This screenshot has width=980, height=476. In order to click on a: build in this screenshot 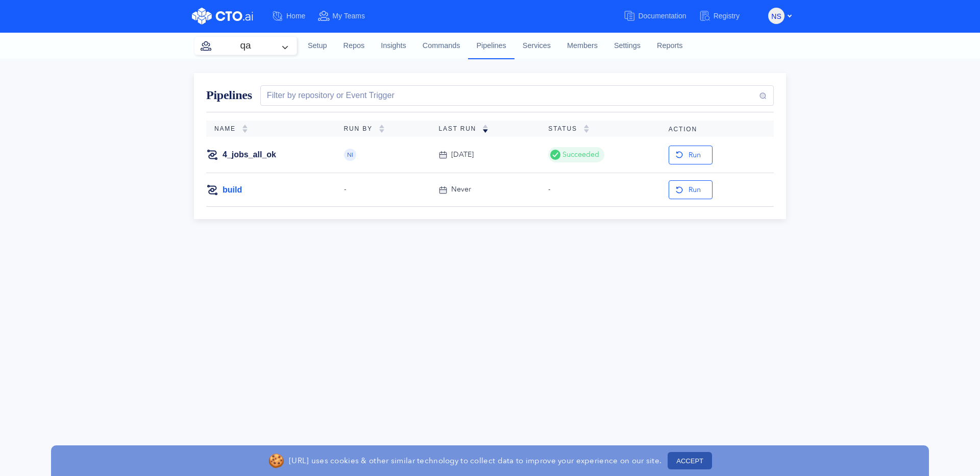, I will do `click(232, 190)`.